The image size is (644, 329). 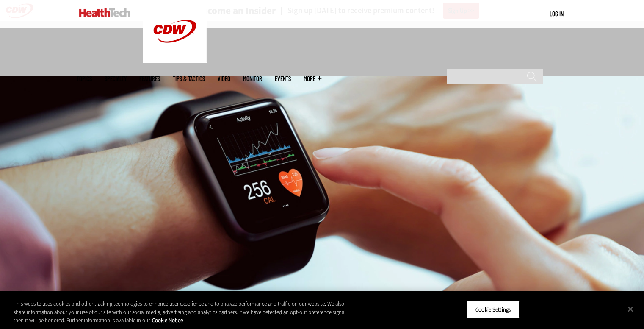 What do you see at coordinates (189, 78) in the screenshot?
I see `a: Tips & Tactics` at bounding box center [189, 78].